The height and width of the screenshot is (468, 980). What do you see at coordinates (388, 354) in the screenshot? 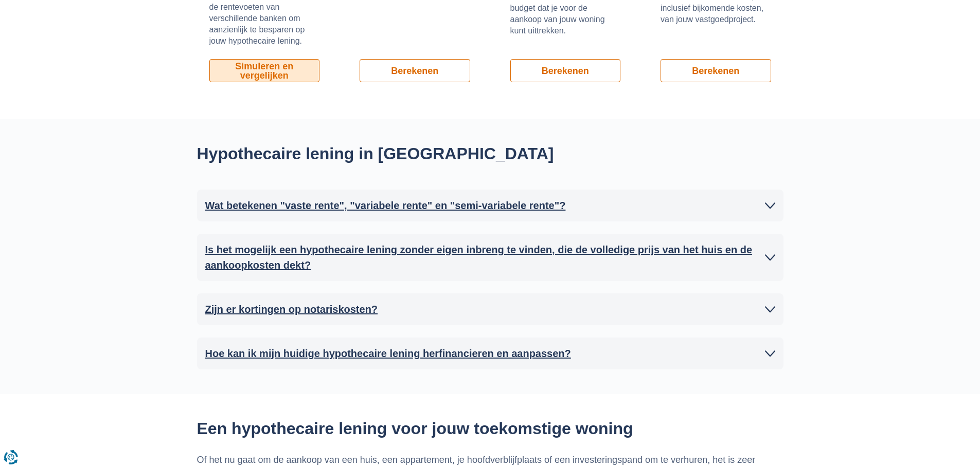
I see `h2: Hoe kan ik mijn huidige hypothecaire lening herfinancieren en aanpassen?` at bounding box center [388, 354].